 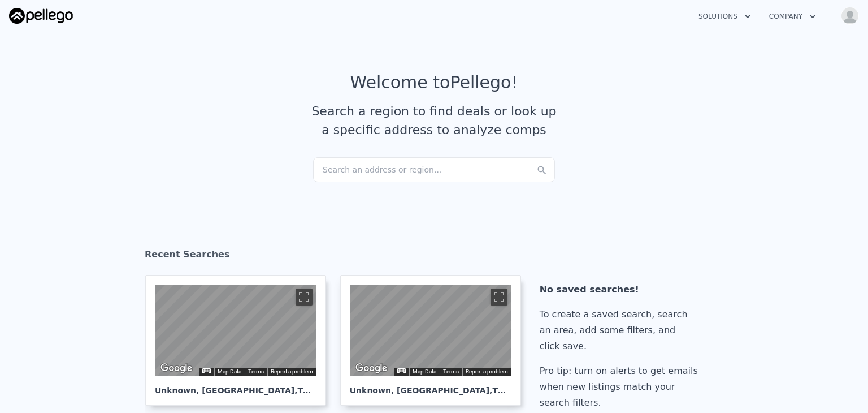 I want to click on div: No saved searches!, so click(x=621, y=290).